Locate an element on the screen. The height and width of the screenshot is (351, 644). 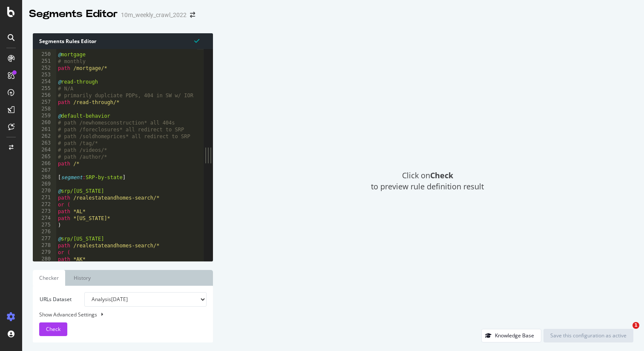
div: arrow-right-arrow-left is located at coordinates (193, 15).